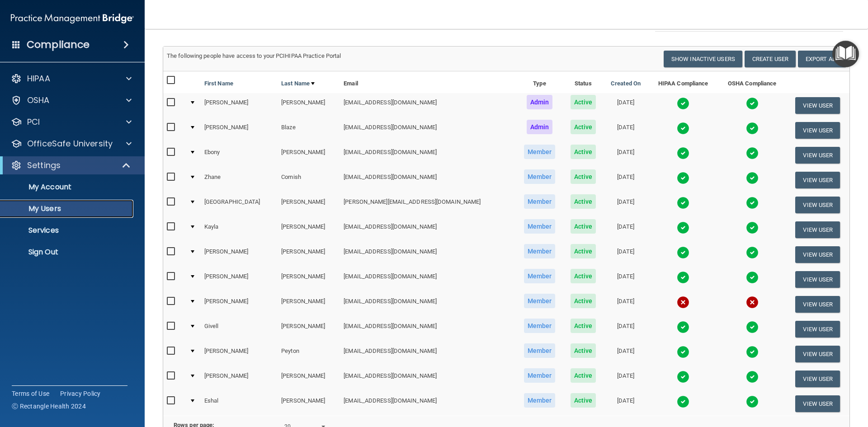 This screenshot has width=868, height=427. Describe the element at coordinates (67, 209) in the screenshot. I see `p: My Users` at that location.